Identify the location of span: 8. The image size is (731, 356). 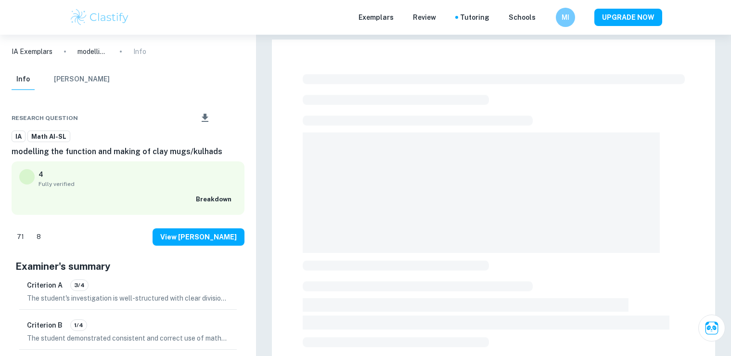
(39, 237).